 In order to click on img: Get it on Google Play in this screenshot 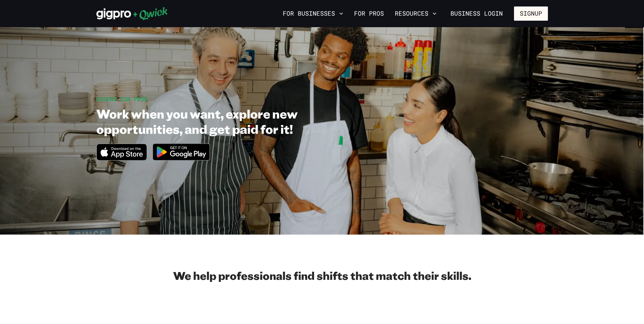, I will do `click(181, 152)`.